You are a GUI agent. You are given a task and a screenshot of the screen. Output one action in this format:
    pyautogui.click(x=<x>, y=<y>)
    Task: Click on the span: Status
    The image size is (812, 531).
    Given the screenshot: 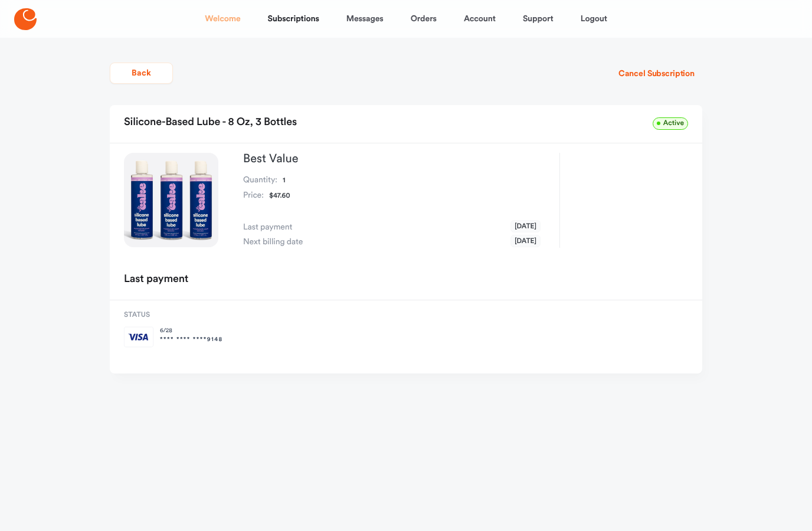 What is the action you would take?
    pyautogui.click(x=174, y=315)
    